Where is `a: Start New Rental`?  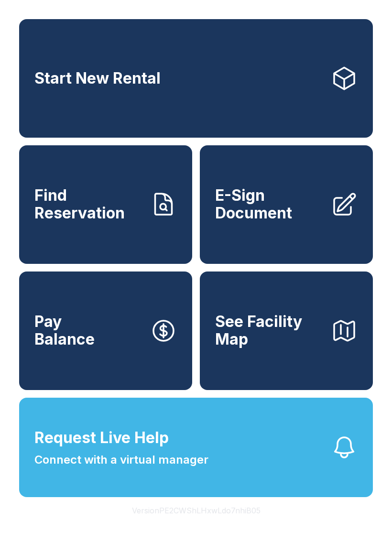
a: Start New Rental is located at coordinates (196, 78).